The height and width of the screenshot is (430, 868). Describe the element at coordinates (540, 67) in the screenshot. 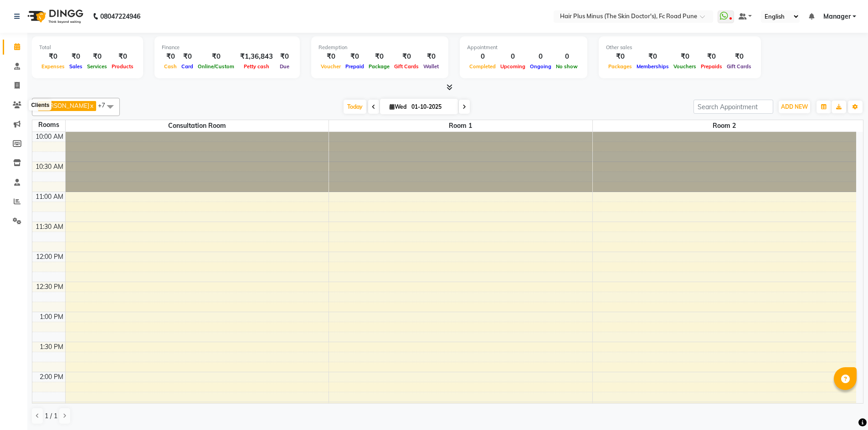

I see `span: Ongoing` at that location.